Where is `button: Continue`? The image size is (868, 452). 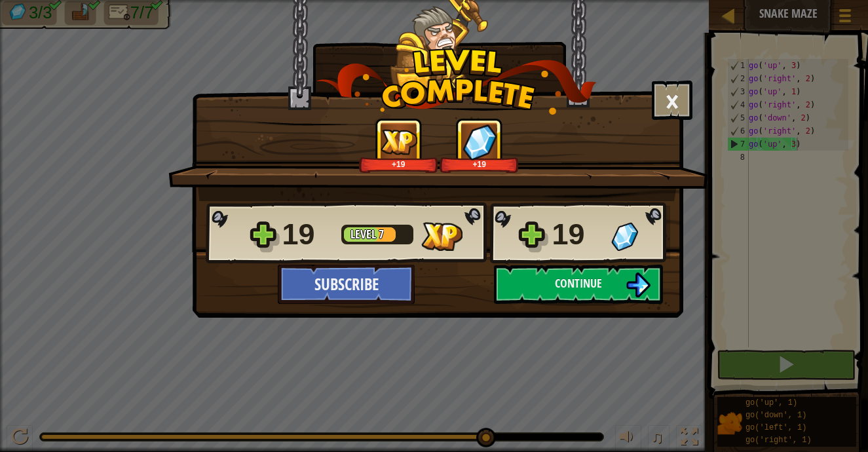
button: Continue is located at coordinates (579, 284).